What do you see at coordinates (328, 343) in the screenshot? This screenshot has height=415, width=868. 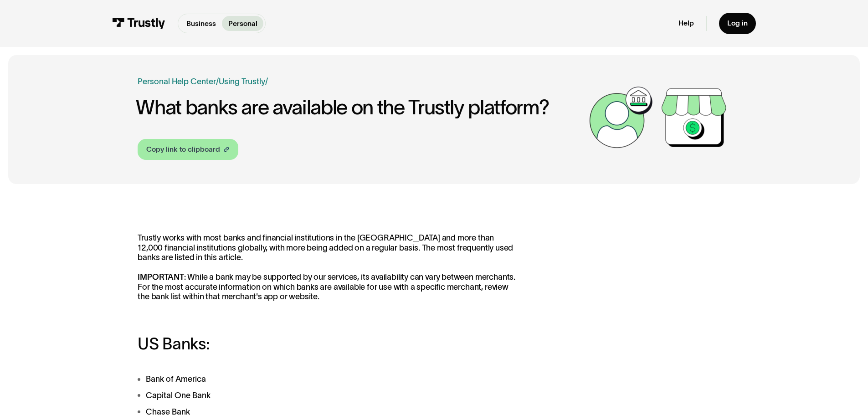 I see `h3: US Banks:` at bounding box center [328, 343].